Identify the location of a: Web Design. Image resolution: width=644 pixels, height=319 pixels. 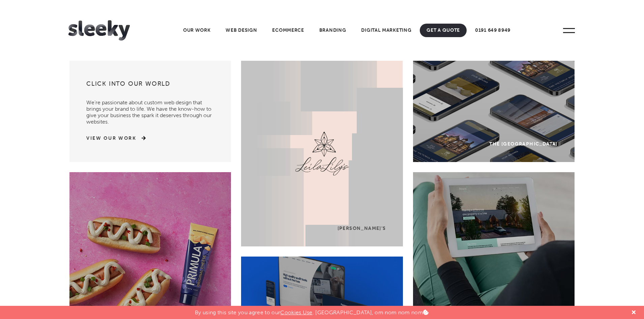
(241, 30).